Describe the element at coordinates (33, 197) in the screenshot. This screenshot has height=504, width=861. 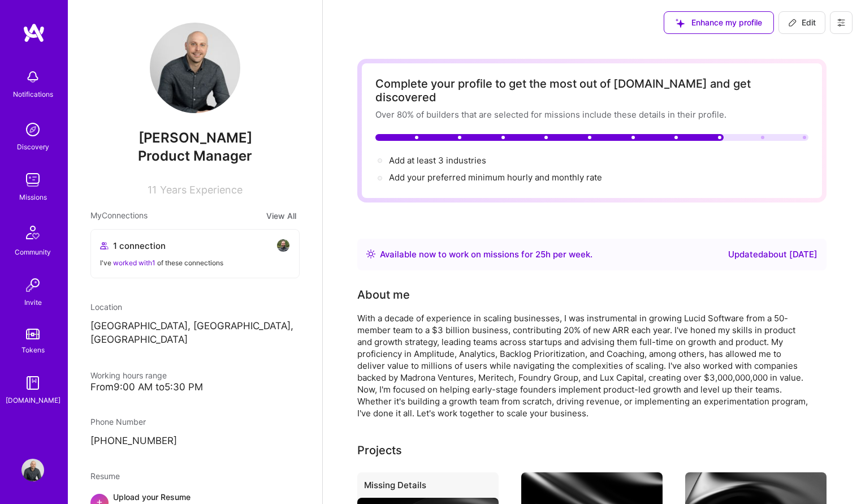
I see `div: Missions` at that location.